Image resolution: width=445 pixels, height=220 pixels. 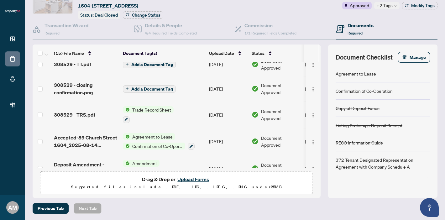 What do you see at coordinates (50, 209) in the screenshot?
I see `button: Previous Tab` at bounding box center [50, 209].